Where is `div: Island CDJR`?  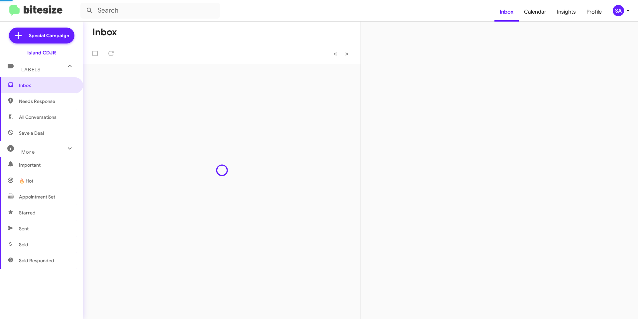
div: Island CDJR is located at coordinates (42, 53).